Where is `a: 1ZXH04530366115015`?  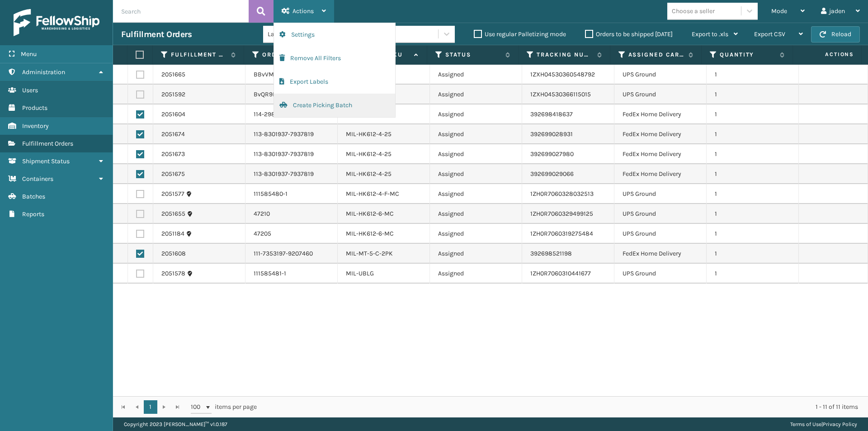
a: 1ZXH04530366115015 is located at coordinates (560, 94).